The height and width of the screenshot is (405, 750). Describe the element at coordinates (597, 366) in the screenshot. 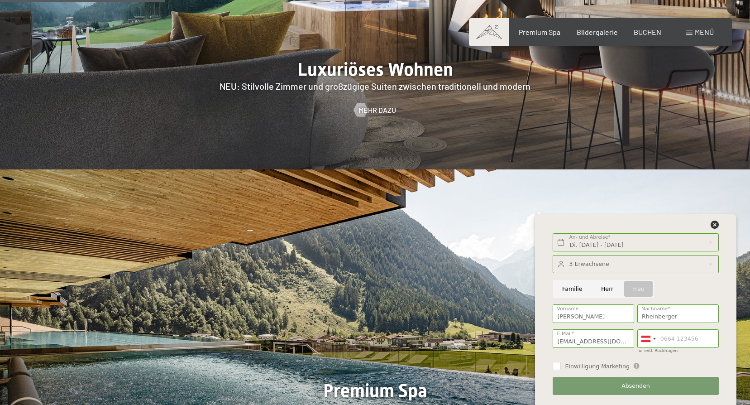

I see `span: Einwilligung Marketing` at that location.